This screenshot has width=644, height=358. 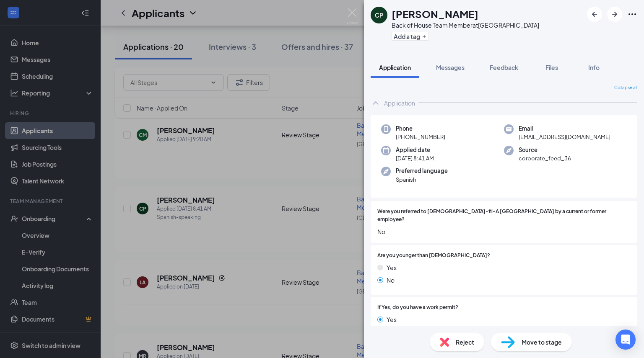 What do you see at coordinates (542, 342) in the screenshot?
I see `span: Move to stage` at bounding box center [542, 342].